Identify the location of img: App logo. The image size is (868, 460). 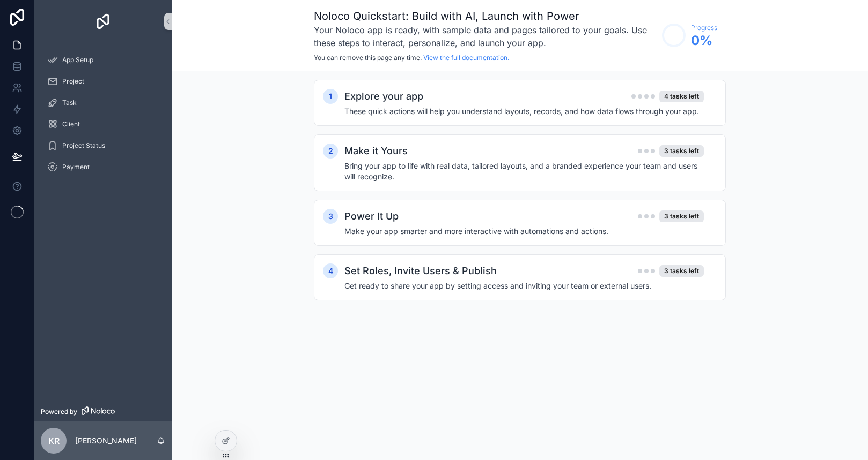
(103, 21).